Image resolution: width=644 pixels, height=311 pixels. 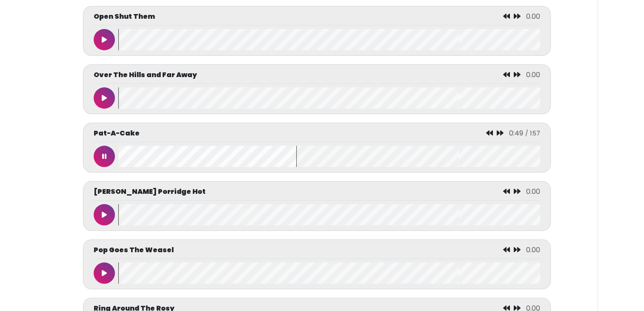 I want to click on p: Pat-A-Cake, so click(x=117, y=133).